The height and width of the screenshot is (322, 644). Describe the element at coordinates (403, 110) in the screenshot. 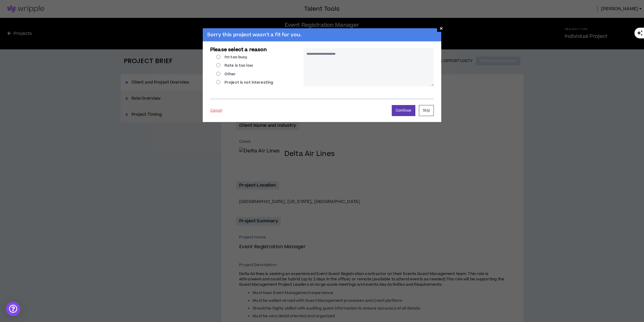

I see `button: Continue` at that location.